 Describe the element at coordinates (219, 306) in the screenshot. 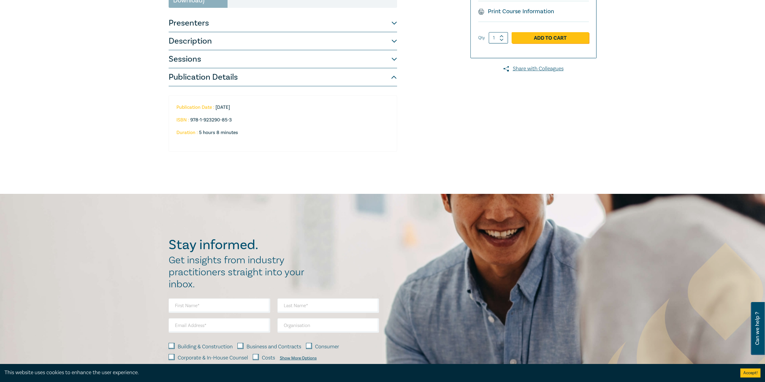

I see `input: First Name*` at that location.